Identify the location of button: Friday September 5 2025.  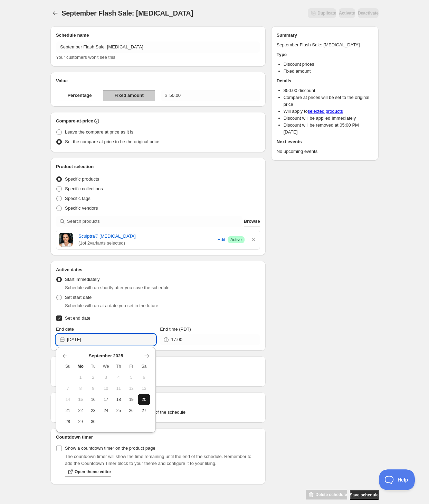
(131, 378).